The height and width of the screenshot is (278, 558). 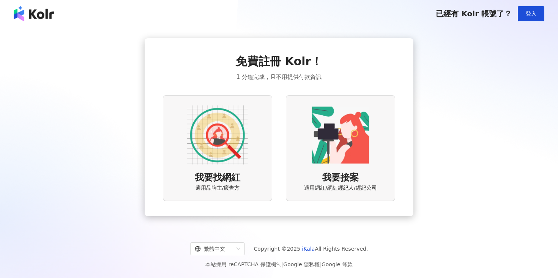 I want to click on span: 我要接案, so click(x=341, y=178).